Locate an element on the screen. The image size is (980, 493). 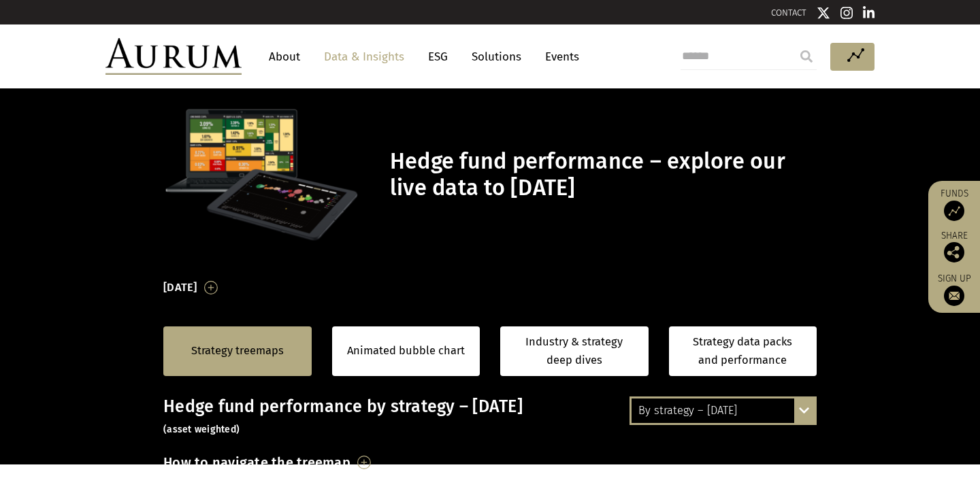
a: Data & Insights is located at coordinates (364, 56).